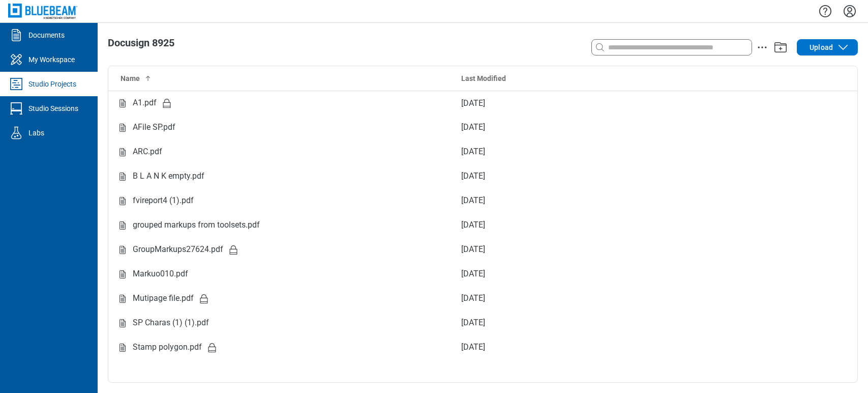 The width and height of the screenshot is (868, 393). Describe the element at coordinates (36, 133) in the screenshot. I see `div: Labs` at that location.